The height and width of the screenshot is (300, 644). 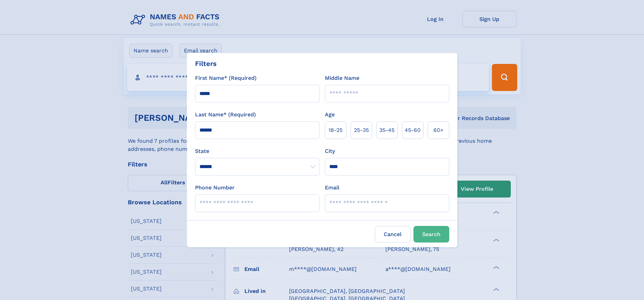 I want to click on label: Last Name* (Required), so click(x=226, y=115).